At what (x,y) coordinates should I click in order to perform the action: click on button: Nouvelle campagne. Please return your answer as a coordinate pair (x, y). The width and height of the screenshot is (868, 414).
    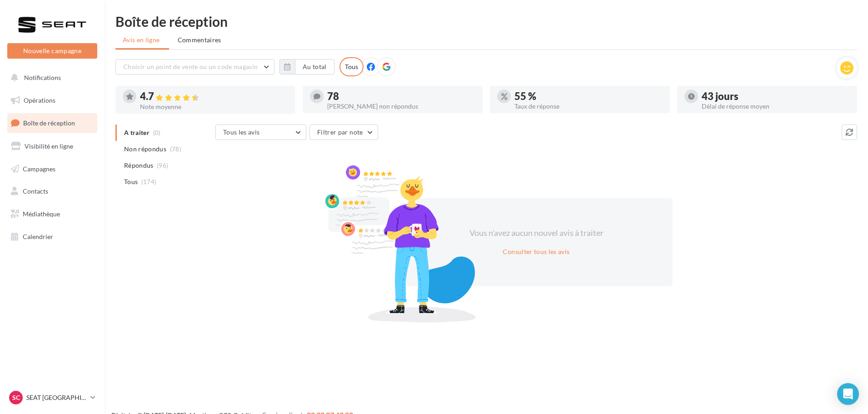
    Looking at the image, I should click on (52, 50).